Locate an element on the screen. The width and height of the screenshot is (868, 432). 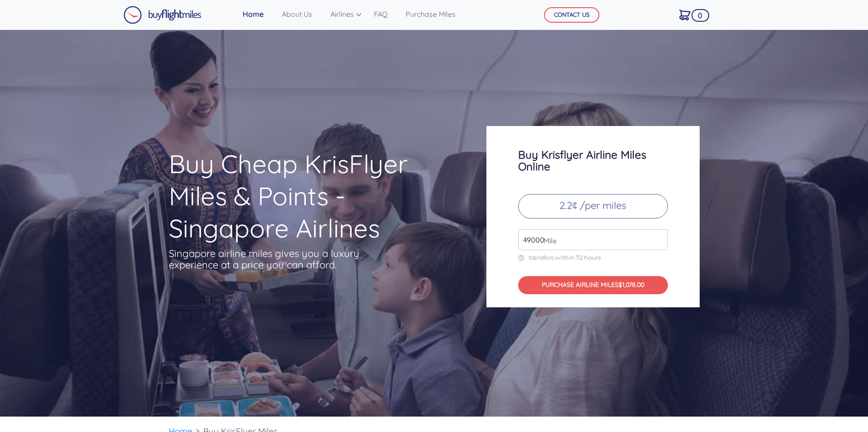
span: $1,078.00 is located at coordinates (631, 284).